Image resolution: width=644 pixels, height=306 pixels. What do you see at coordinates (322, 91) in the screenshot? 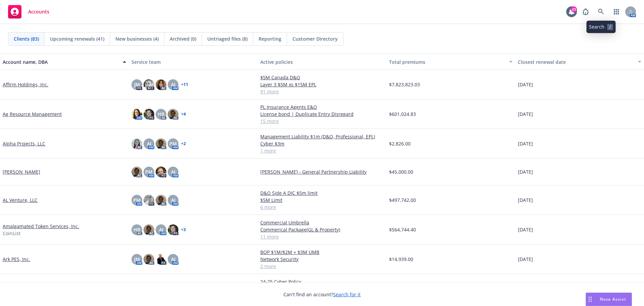
I see `a: 91 more` at bounding box center [322, 91].